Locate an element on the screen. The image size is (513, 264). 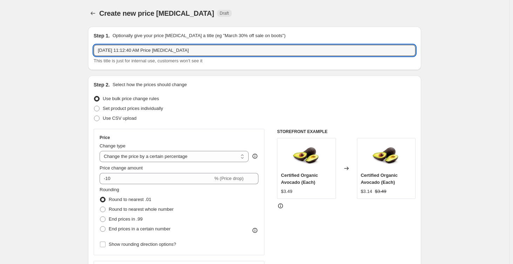
p: Select how the prices should change is located at coordinates (150, 85).